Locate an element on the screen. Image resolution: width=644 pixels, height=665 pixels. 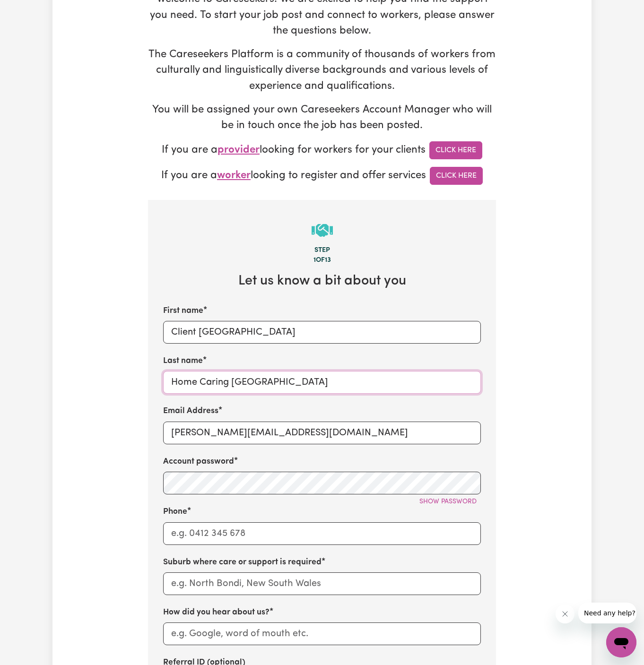
p: If you are a looking for workers for your clients is located at coordinates (322, 151).